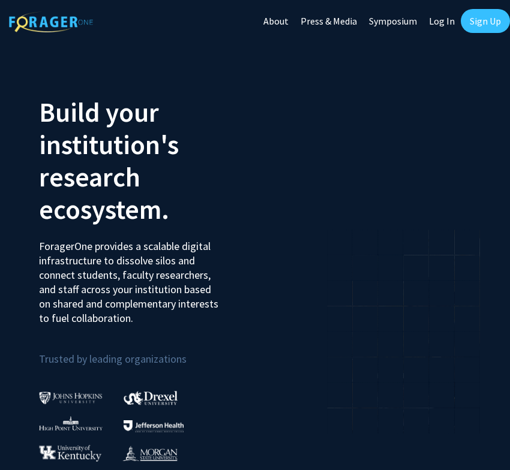 Image resolution: width=510 pixels, height=470 pixels. Describe the element at coordinates (150, 454) in the screenshot. I see `img: Morgan State University` at that location.